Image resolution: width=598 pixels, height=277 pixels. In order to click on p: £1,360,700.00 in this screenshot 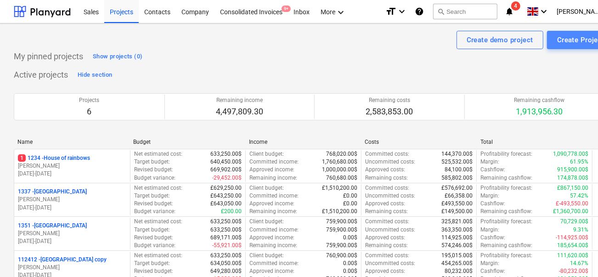, I will do `click(570, 211)`.